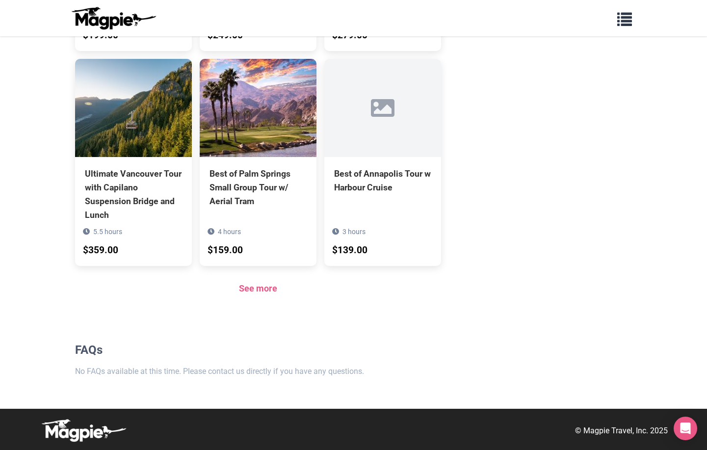 Image resolution: width=707 pixels, height=450 pixels. Describe the element at coordinates (83, 430) in the screenshot. I see `img: logo-white-d94fa1abed81b67a048b3d0f0ab5b955.png` at that location.